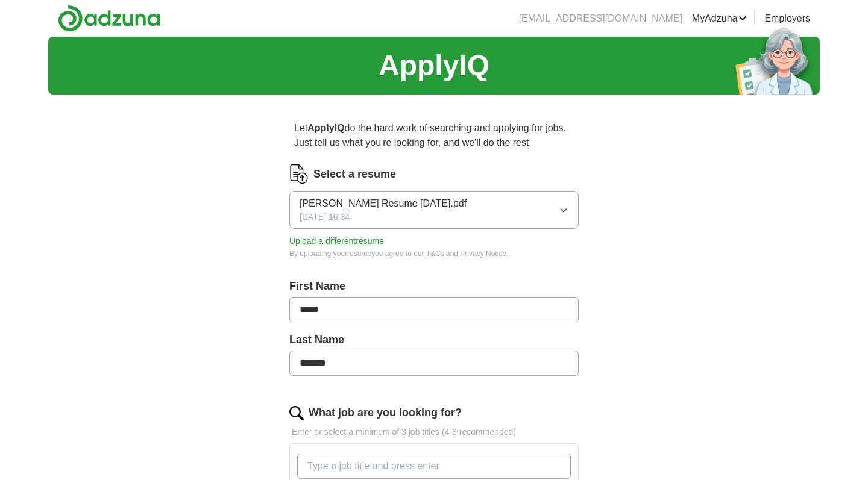 Image resolution: width=868 pixels, height=480 pixels. Describe the element at coordinates (720, 19) in the screenshot. I see `a: MyAdzuna` at that location.